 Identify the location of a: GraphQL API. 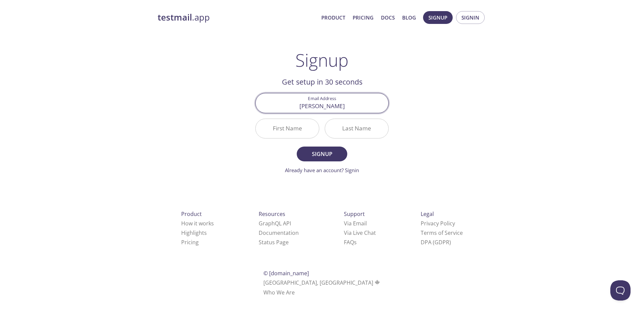
(275, 223).